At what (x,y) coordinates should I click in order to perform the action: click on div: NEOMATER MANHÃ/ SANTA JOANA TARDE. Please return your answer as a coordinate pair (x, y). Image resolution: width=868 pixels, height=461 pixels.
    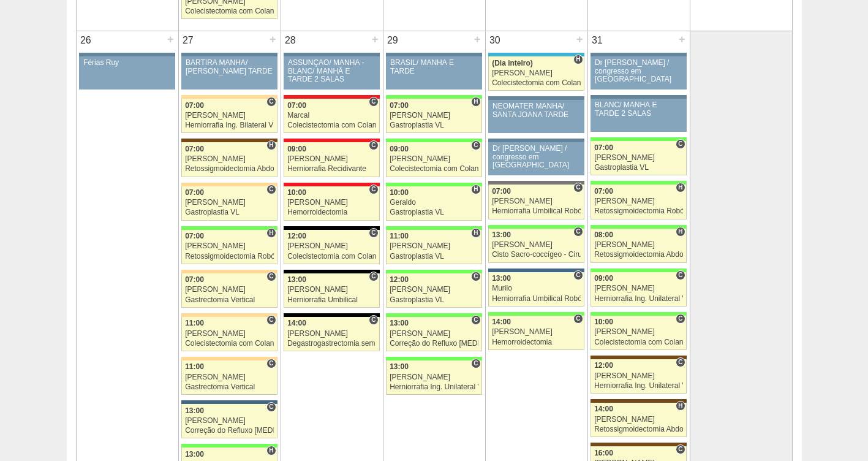
    Looking at the image, I should click on (536, 111).